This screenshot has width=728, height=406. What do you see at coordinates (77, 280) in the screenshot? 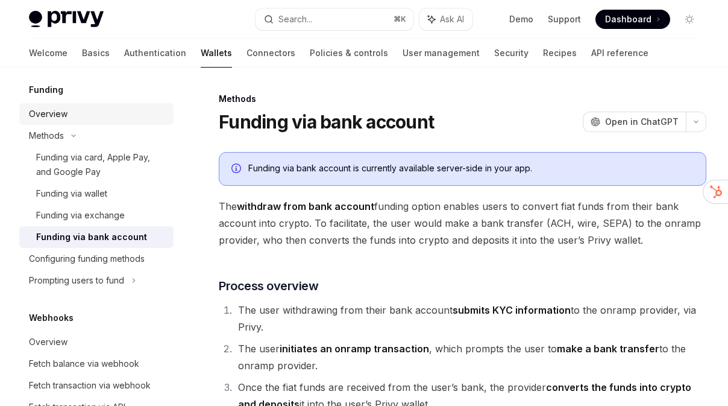
I see `div: Prompting users to fund` at bounding box center [77, 280].